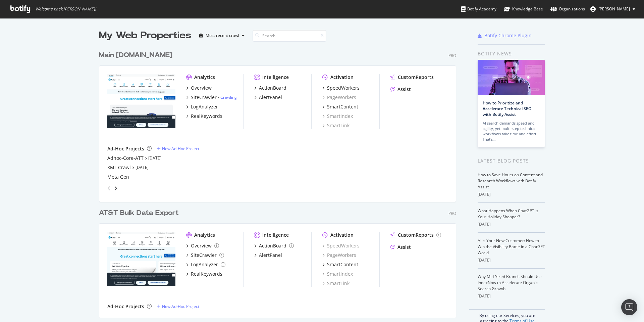  I want to click on img: attbulkexport.com, so click(141, 259).